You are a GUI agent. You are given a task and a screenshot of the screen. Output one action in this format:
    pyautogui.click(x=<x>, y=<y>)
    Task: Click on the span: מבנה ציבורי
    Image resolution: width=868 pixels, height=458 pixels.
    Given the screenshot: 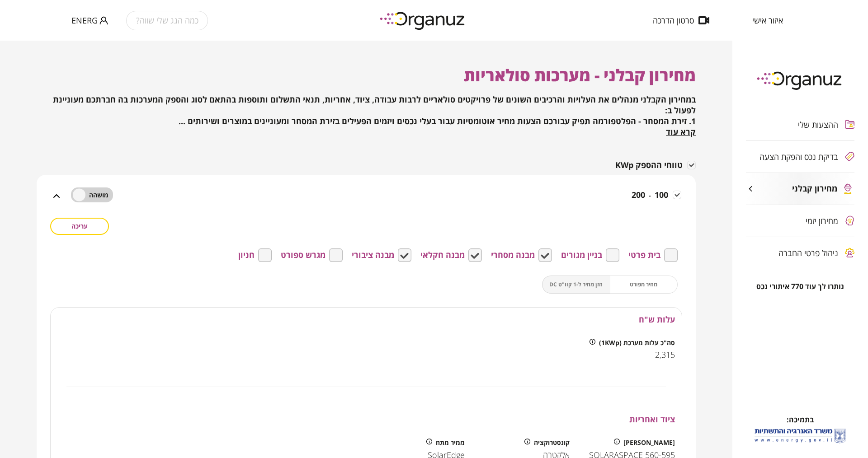 What is the action you would take?
    pyautogui.click(x=373, y=255)
    